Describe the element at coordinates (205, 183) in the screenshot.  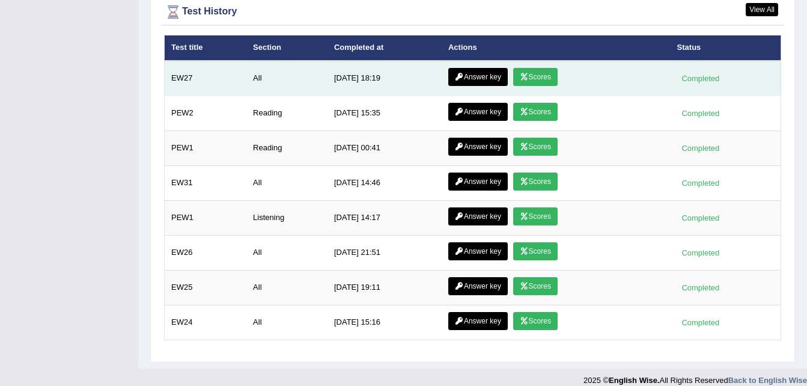
I see `td: EW31` at that location.